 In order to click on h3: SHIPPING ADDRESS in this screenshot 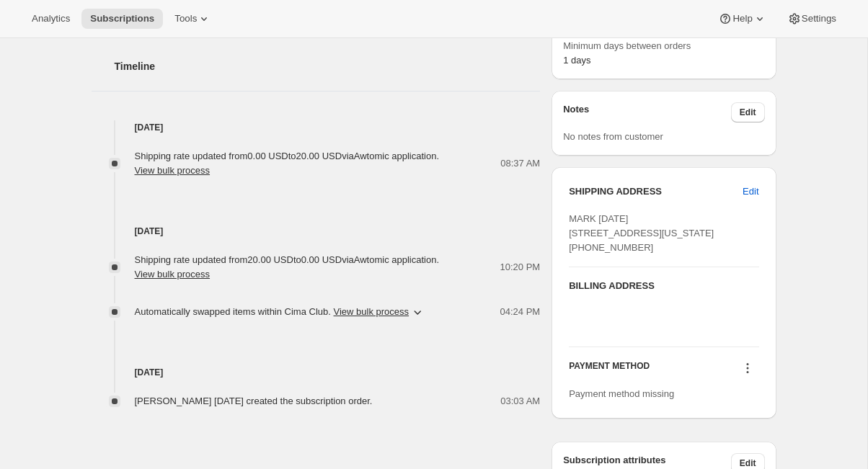, I will do `click(655, 192)`.